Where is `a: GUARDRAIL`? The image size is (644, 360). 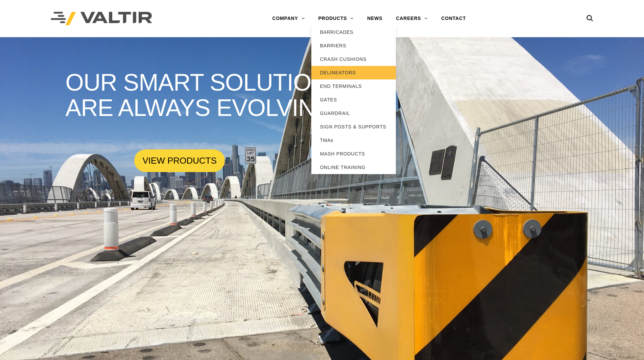
a: GUARDRAIL is located at coordinates (354, 113).